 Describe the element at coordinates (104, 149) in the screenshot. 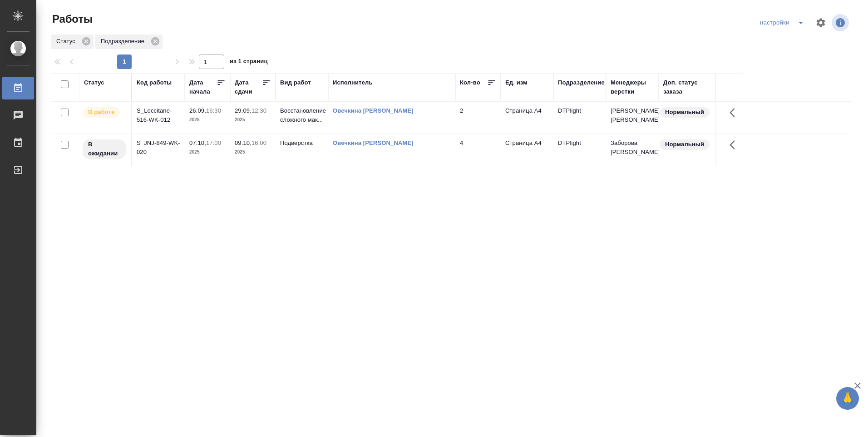

I see `div: Исполнитель назначен, приступать к работе пока рано` at that location.